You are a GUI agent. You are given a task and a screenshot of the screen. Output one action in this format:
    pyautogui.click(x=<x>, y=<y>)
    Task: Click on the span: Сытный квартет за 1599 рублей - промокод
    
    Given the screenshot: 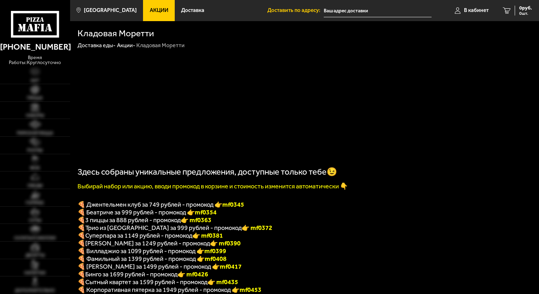 What is the action you would take?
    pyautogui.click(x=146, y=282)
    